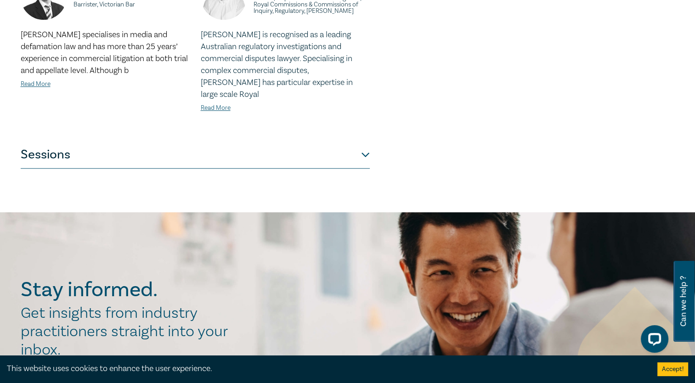  What do you see at coordinates (195, 155) in the screenshot?
I see `button: Sessions` at bounding box center [195, 155].